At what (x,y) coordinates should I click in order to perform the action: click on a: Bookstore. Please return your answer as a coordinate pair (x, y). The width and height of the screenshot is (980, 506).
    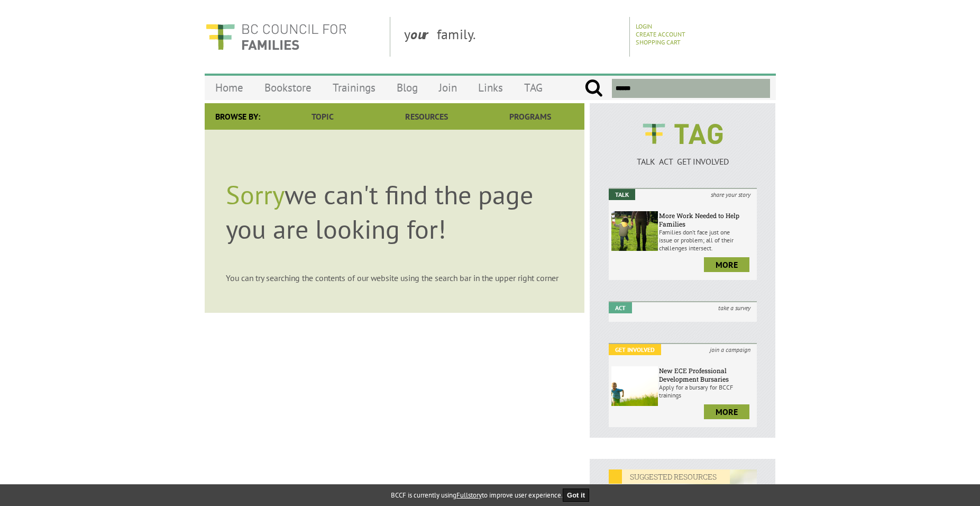
    Looking at the image, I should click on (288, 87).